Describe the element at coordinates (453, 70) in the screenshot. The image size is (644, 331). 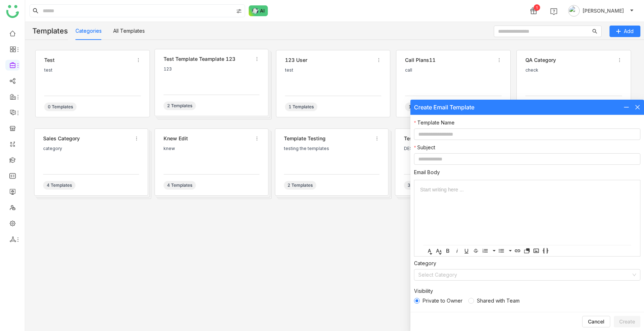
I see `div: call` at that location.